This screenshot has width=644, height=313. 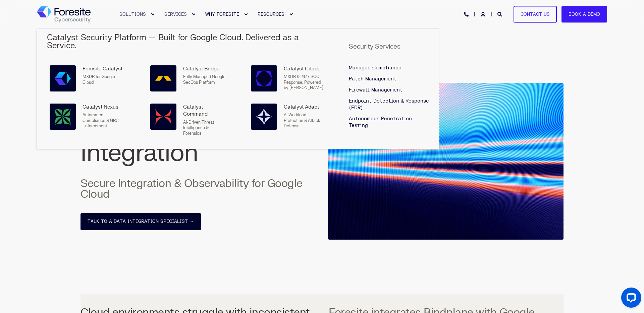 I want to click on span: SOLUTIONS, so click(x=133, y=14).